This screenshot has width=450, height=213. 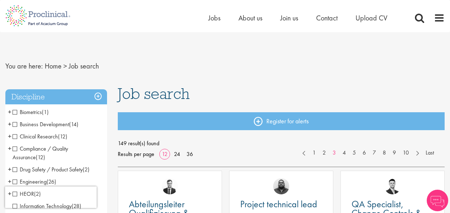 I want to click on span: You are here:, so click(x=24, y=66).